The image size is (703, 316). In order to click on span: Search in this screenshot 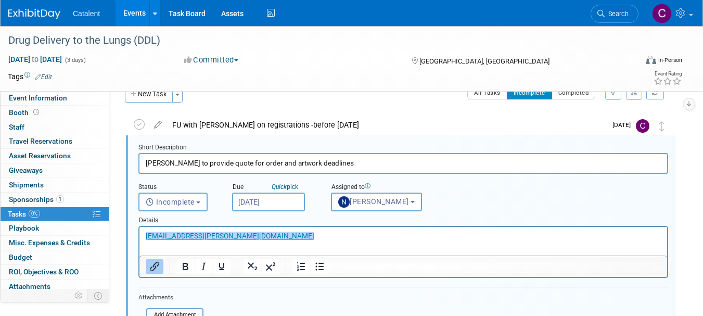, I will do `click(617, 14)`.